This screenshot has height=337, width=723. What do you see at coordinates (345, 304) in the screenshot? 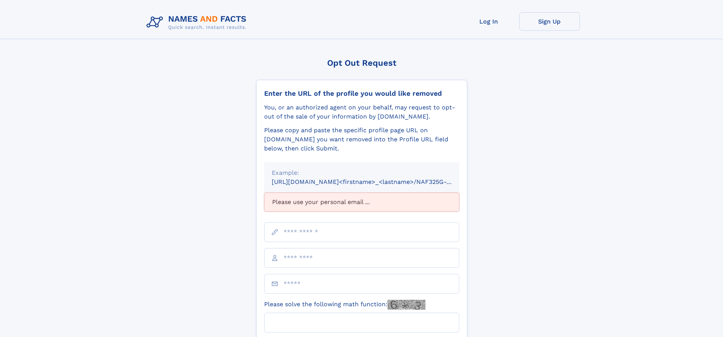
I see `label: Please solve the following math function:` at bounding box center [345, 304].